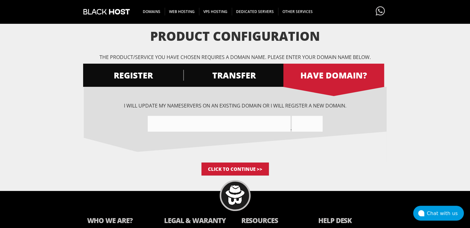  I want to click on img: BlackHOST mascont, Blacky., so click(235, 195).